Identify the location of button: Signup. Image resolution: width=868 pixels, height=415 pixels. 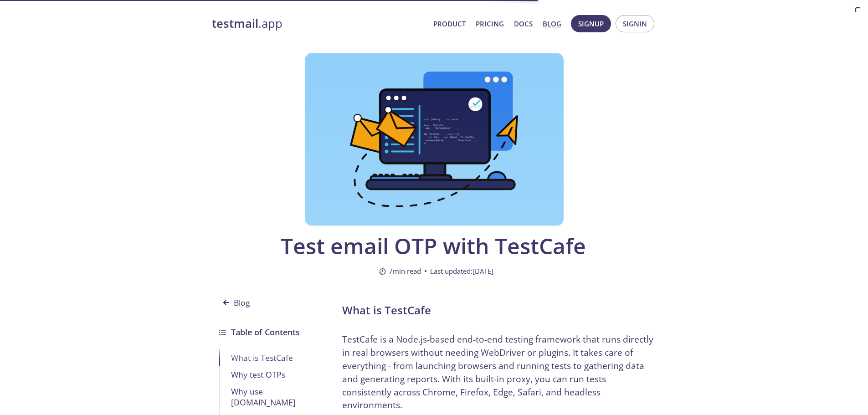
(591, 24).